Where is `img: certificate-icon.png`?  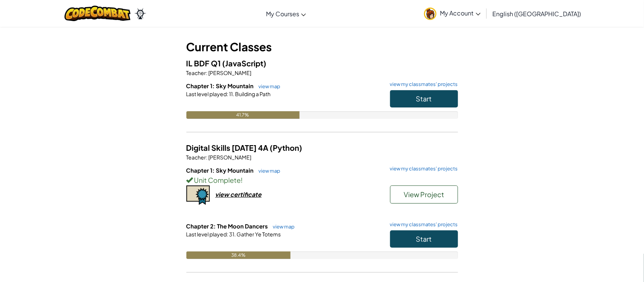
img: certificate-icon.png is located at coordinates (198, 195).